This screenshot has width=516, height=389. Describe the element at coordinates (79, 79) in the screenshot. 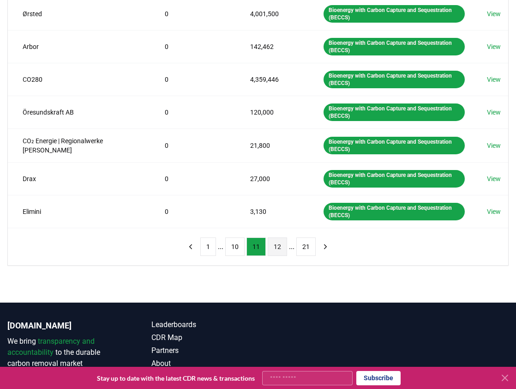

I see `td: CO280` at that location.